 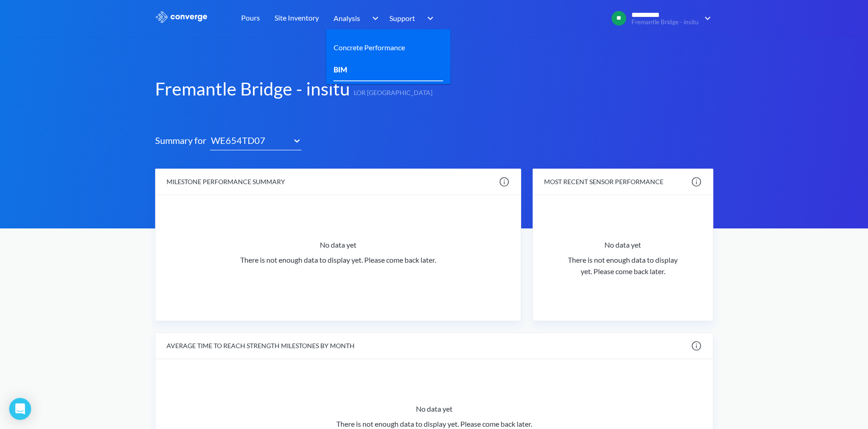 What do you see at coordinates (182, 17) in the screenshot?
I see `img: logo_ewhite.svg` at bounding box center [182, 17].